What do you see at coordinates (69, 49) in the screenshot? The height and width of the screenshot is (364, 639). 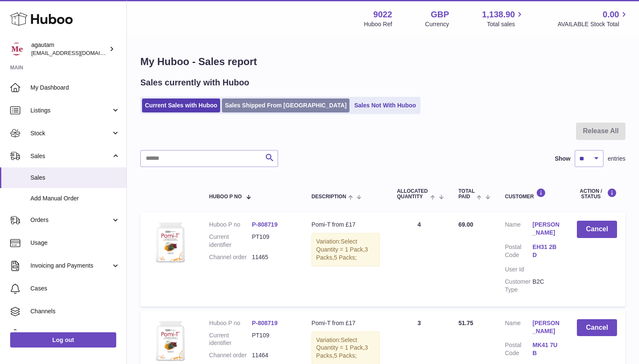 I see `div: agautam` at bounding box center [69, 49].